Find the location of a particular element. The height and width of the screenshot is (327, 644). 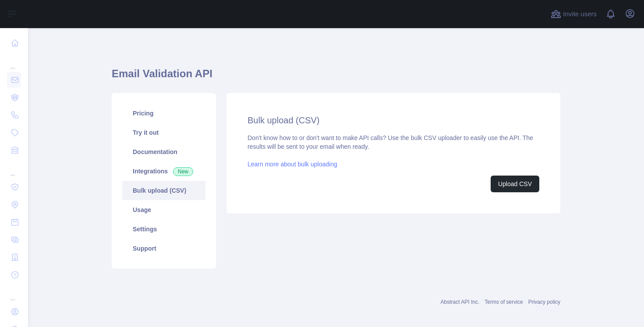

h2: Bulk upload (CSV) is located at coordinates (394, 120).